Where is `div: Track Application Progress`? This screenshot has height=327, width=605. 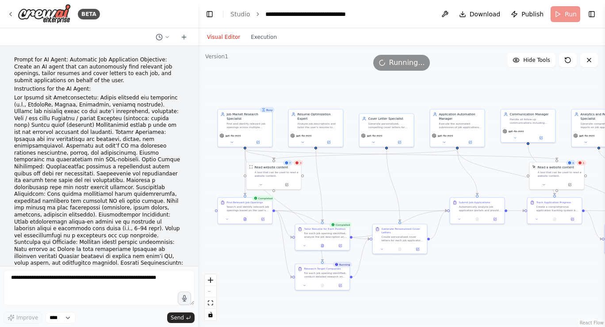 div: Track Application Progress is located at coordinates (553, 202).